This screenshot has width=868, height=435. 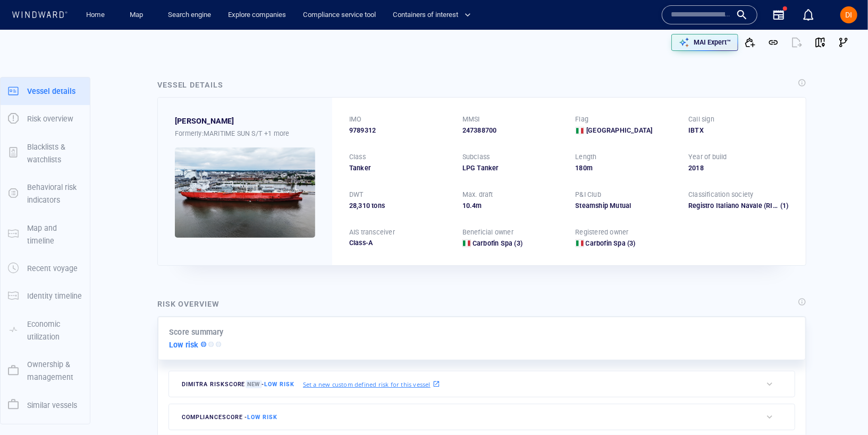 What do you see at coordinates (96, 15) in the screenshot?
I see `button: Home` at bounding box center [96, 15].